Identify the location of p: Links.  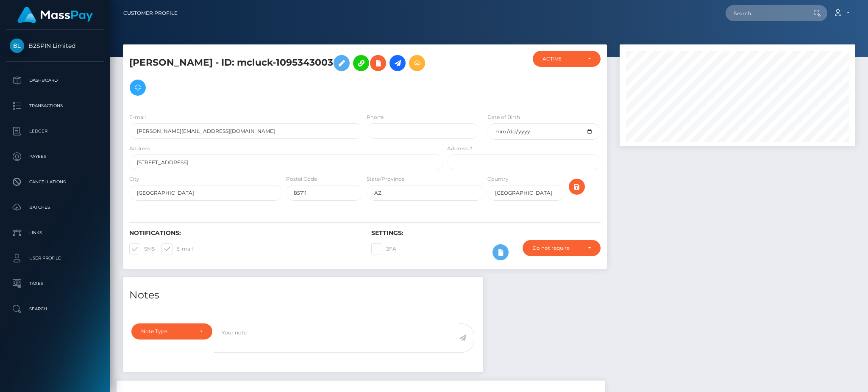
(55, 233).